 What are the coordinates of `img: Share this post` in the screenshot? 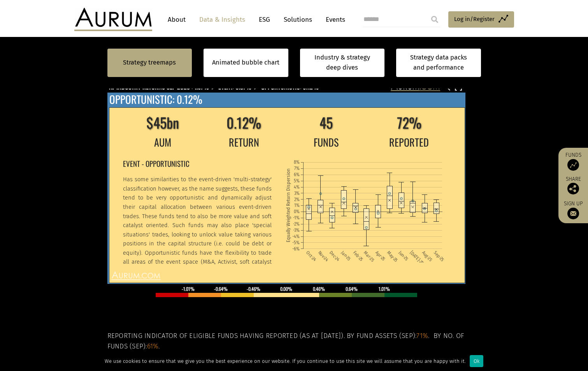 It's located at (573, 188).